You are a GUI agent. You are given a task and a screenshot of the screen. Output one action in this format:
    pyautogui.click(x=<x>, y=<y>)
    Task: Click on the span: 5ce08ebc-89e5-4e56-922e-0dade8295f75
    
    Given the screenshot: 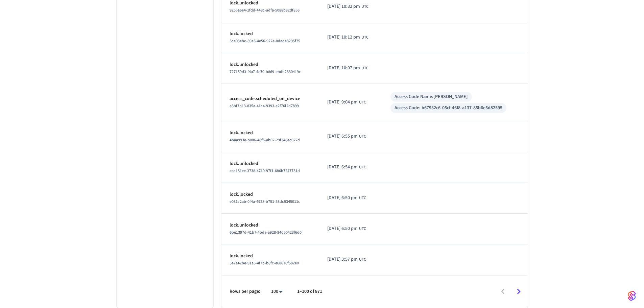 What is the action you would take?
    pyautogui.click(x=265, y=41)
    